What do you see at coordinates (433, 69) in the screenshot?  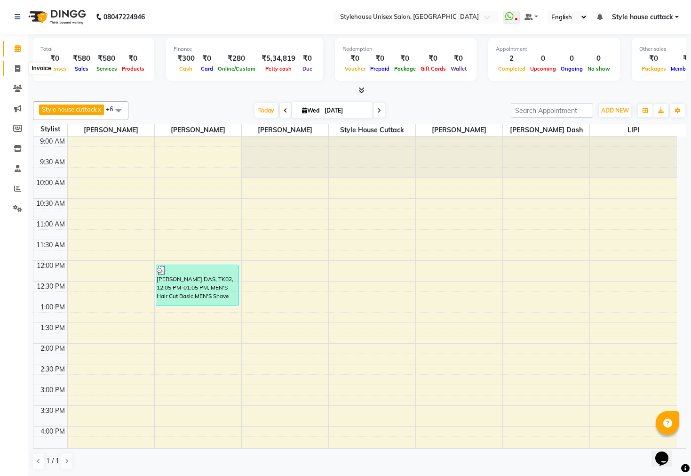 I see `span: Gift Cards` at bounding box center [433, 69].